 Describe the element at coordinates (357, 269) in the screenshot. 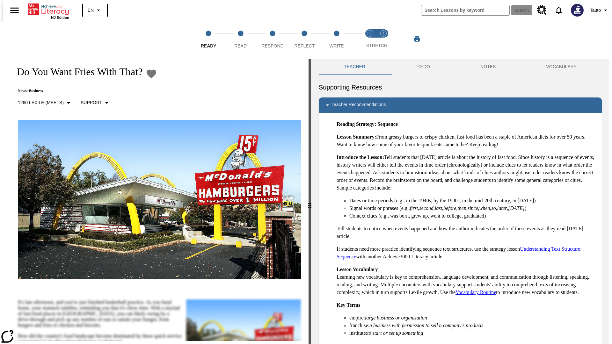

I see `strong: Lesson Vocabulary` at that location.